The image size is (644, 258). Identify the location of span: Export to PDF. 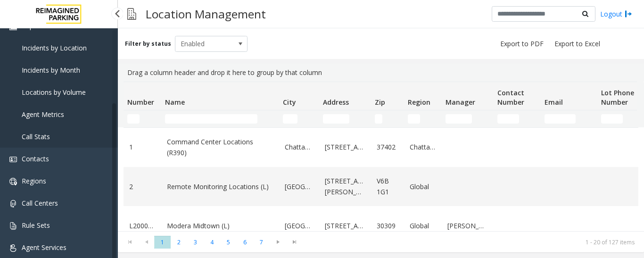
(522, 44).